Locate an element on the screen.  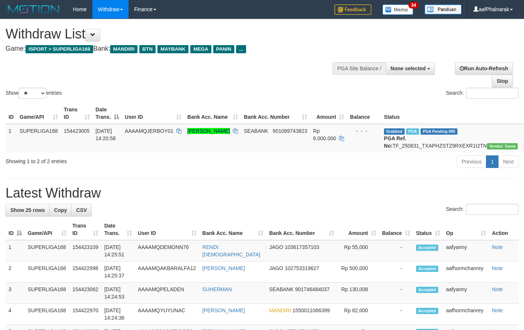
td: 3 is located at coordinates (15, 293).